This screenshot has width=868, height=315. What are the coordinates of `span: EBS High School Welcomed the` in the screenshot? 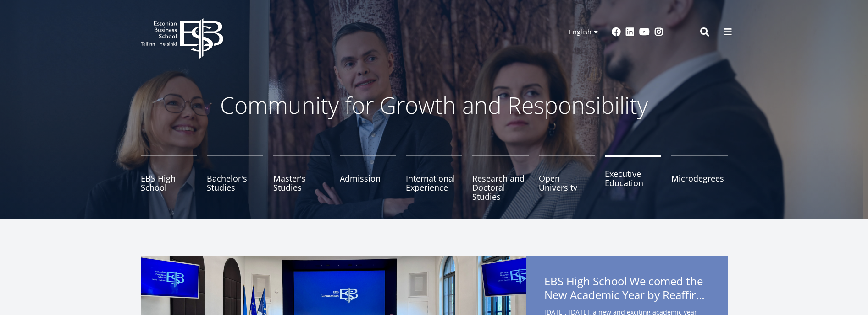 It's located at (626, 290).